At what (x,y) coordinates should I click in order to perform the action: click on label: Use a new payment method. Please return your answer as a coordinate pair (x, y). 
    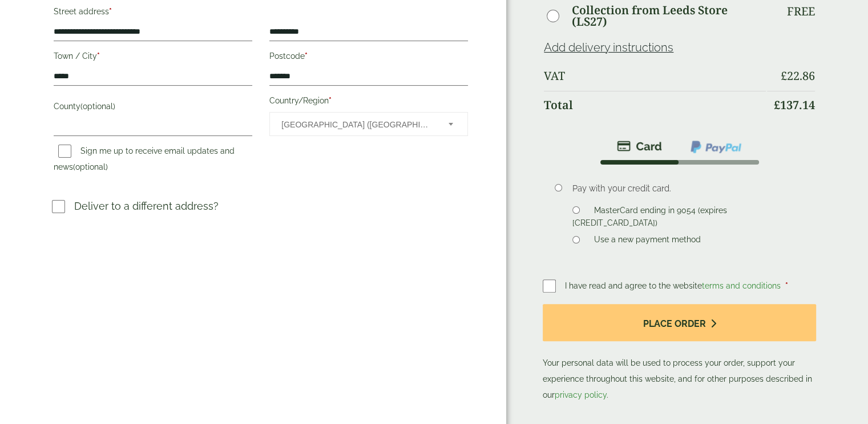
    Looking at the image, I should click on (647, 241).